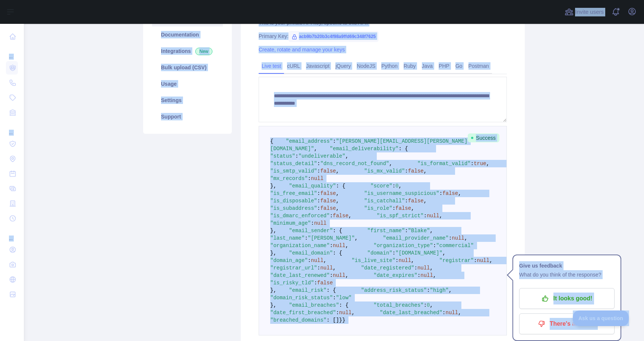 The width and height of the screenshot is (644, 341). Describe the element at coordinates (378, 209) in the screenshot. I see `span: "is_role"` at that location.